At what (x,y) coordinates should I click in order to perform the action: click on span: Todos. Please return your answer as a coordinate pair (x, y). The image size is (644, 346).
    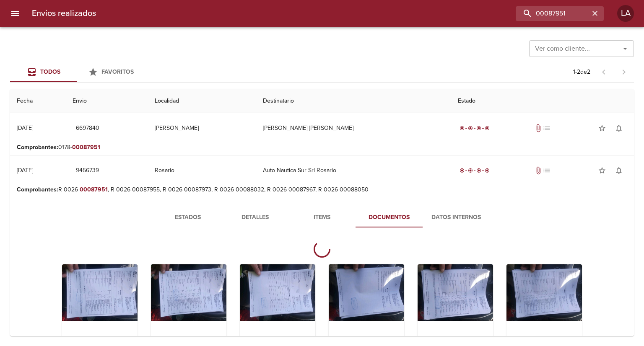
    Looking at the image, I should click on (51, 71).